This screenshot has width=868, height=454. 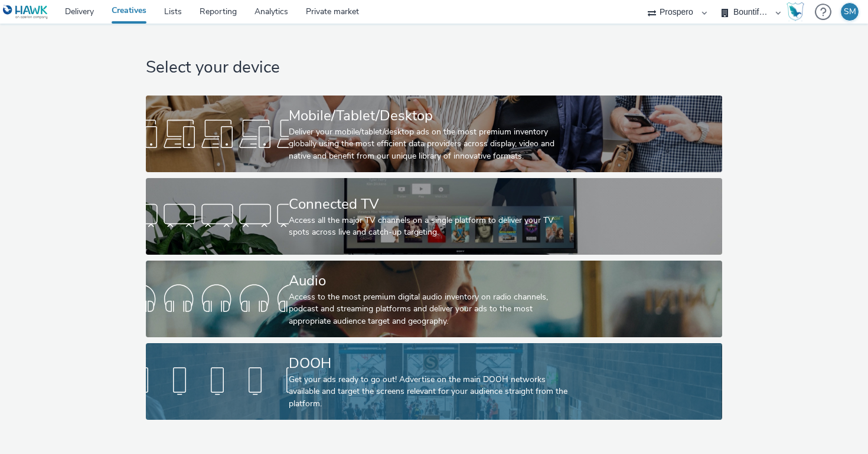 What do you see at coordinates (798, 12) in the screenshot?
I see `a: Hawk Academy` at bounding box center [798, 12].